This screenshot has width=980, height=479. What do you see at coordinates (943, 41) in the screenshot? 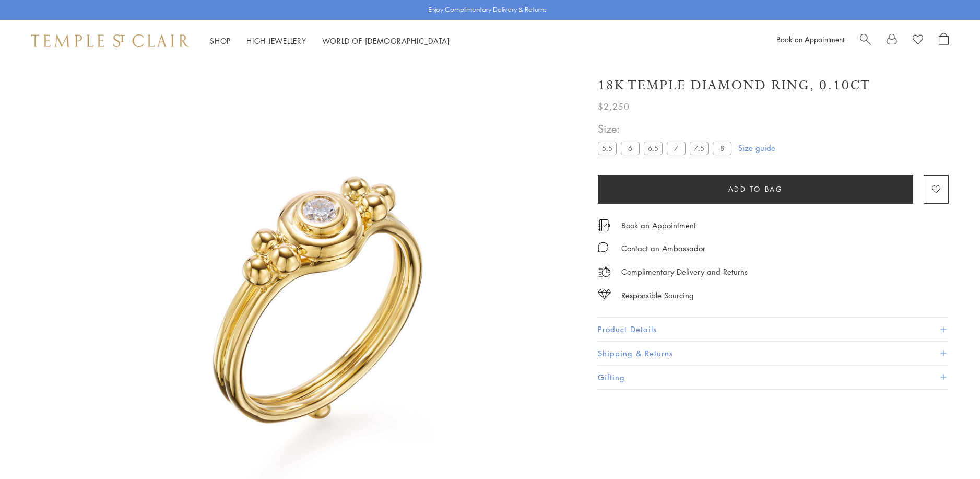
I see `a: Open Shopping Bag` at bounding box center [943, 41].